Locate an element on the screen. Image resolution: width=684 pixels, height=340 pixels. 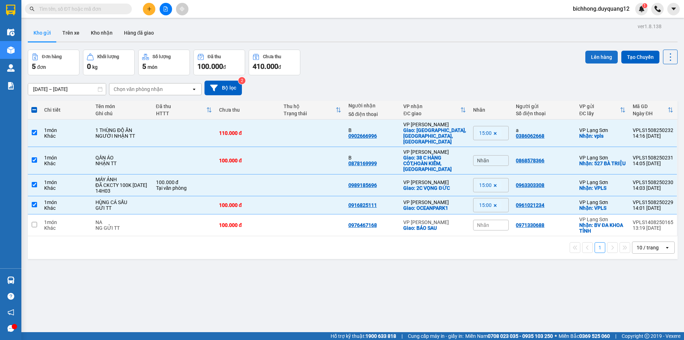
sup: 1 is located at coordinates (645, 6).